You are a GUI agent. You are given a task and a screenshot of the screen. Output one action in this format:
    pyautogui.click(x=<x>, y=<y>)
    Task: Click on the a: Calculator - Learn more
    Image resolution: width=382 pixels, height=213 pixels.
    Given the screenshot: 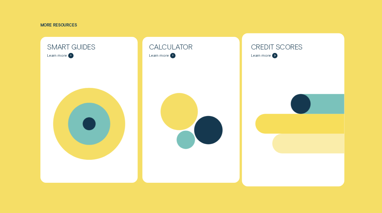 What is the action you would take?
    pyautogui.click(x=191, y=110)
    